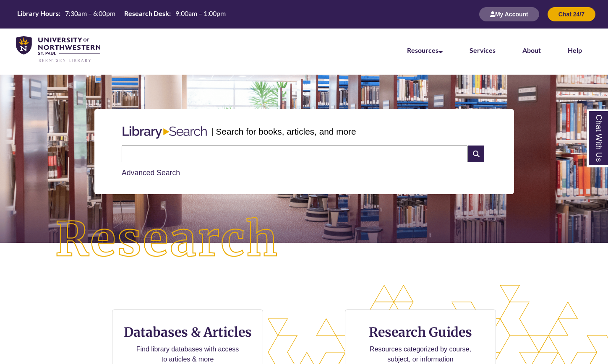  What do you see at coordinates (151, 173) in the screenshot?
I see `a: Advanced Search` at bounding box center [151, 173].